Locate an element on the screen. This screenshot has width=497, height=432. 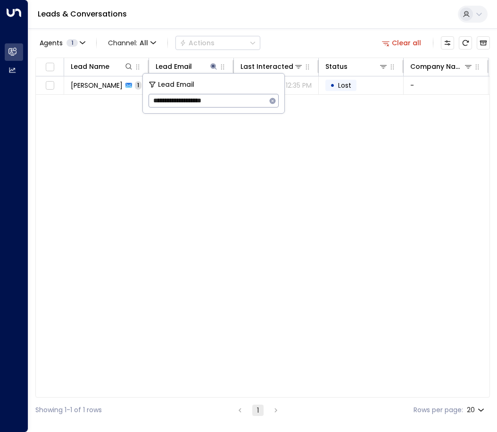
span: Lead Email is located at coordinates (176, 84).